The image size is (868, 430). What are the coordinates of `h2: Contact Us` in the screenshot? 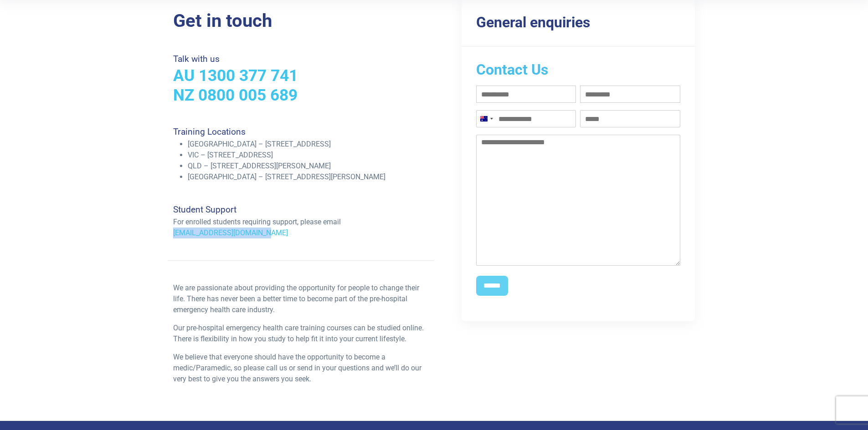 It's located at (578, 70).